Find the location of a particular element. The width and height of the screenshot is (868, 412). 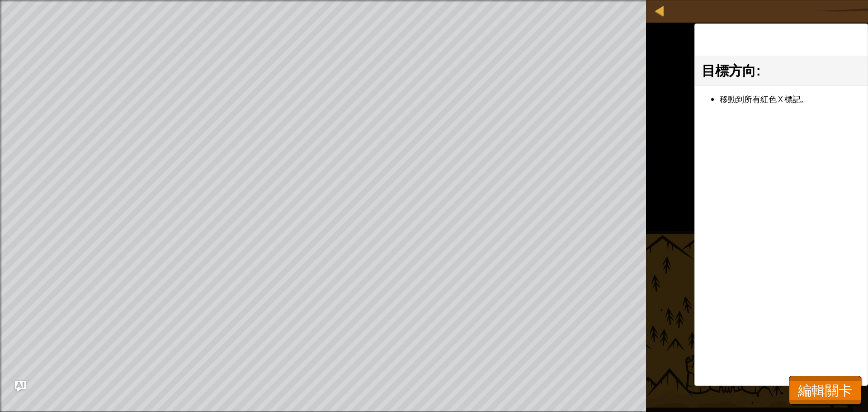

button: 編輯關卡 is located at coordinates (825, 390).